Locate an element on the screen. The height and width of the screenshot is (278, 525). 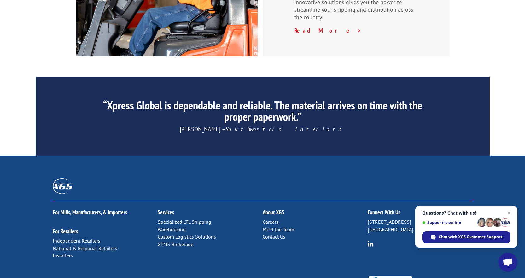
h2: Connect With Us is located at coordinates (420, 214).